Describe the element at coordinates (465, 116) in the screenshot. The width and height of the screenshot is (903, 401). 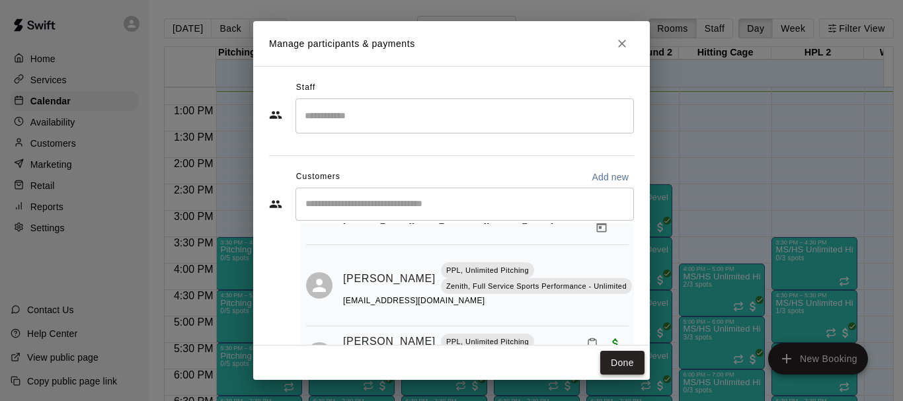
I see `div: Search staff` at that location.